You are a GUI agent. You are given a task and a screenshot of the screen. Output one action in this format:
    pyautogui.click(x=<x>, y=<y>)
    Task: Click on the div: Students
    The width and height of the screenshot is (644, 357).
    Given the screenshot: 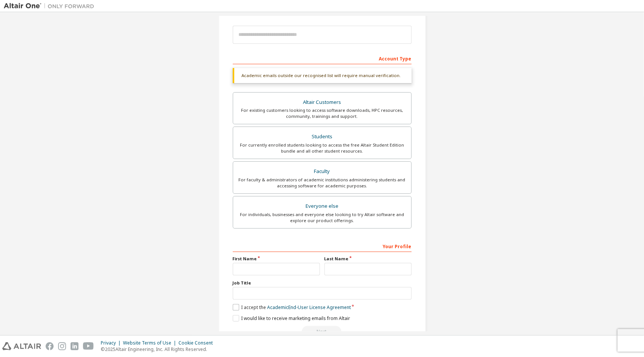 What is the action you would take?
    pyautogui.click(x=322, y=137)
    